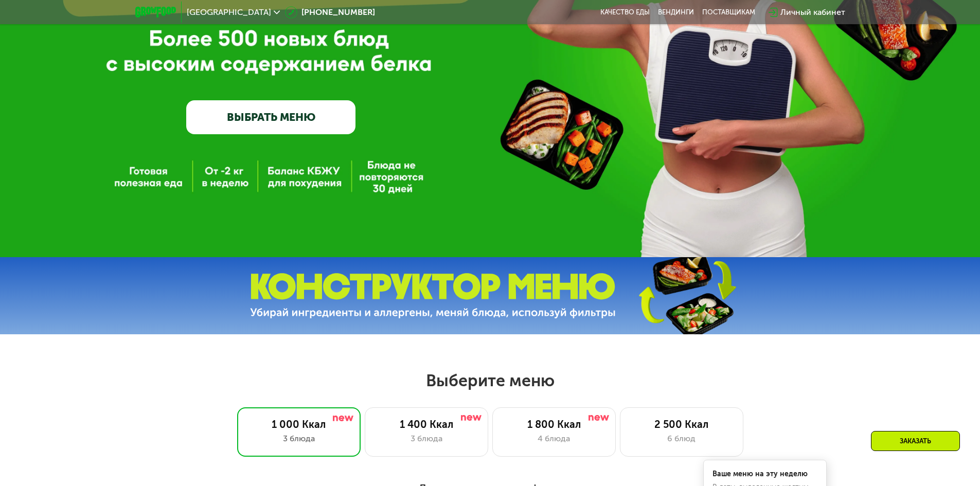 Image resolution: width=980 pixels, height=486 pixels. I want to click on div: поставщикам, so click(729, 13).